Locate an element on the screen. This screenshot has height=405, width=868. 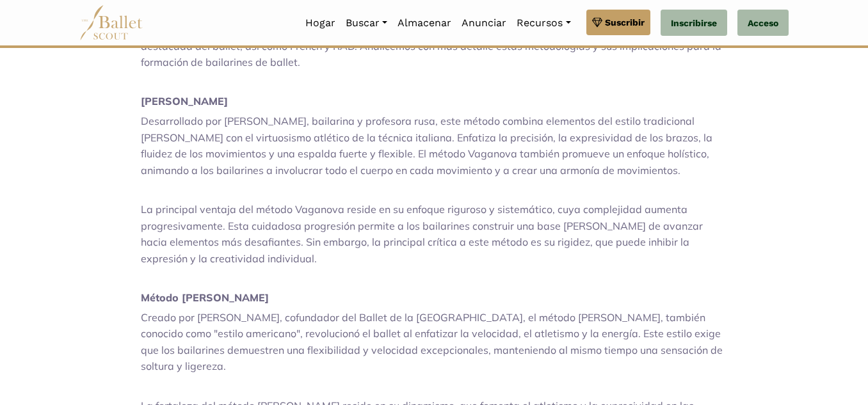
a: Hogar is located at coordinates (320, 23).